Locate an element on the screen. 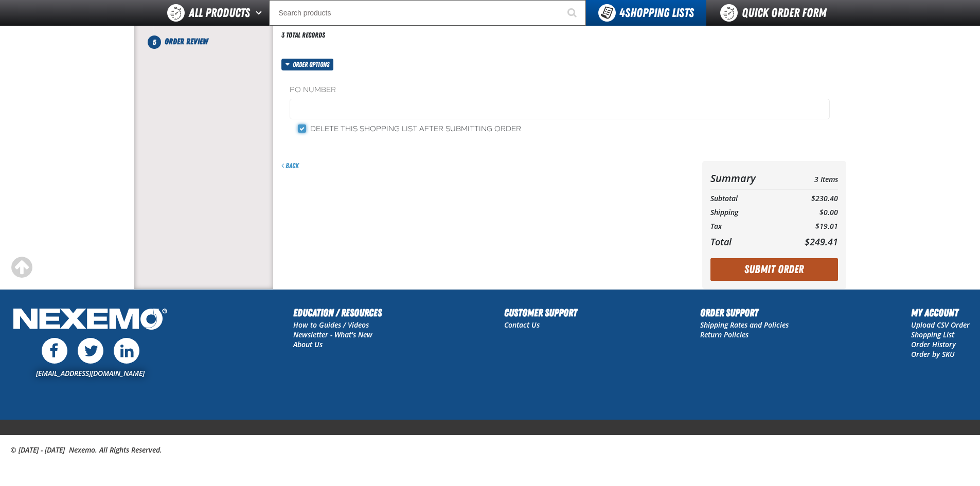 This screenshot has width=980, height=486. a: How to Guides / Videos is located at coordinates (331, 325).